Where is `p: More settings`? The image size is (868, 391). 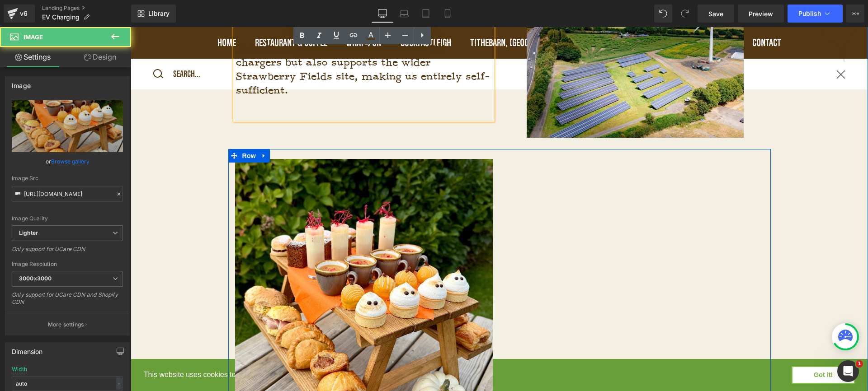 p: More settings is located at coordinates (66, 325).